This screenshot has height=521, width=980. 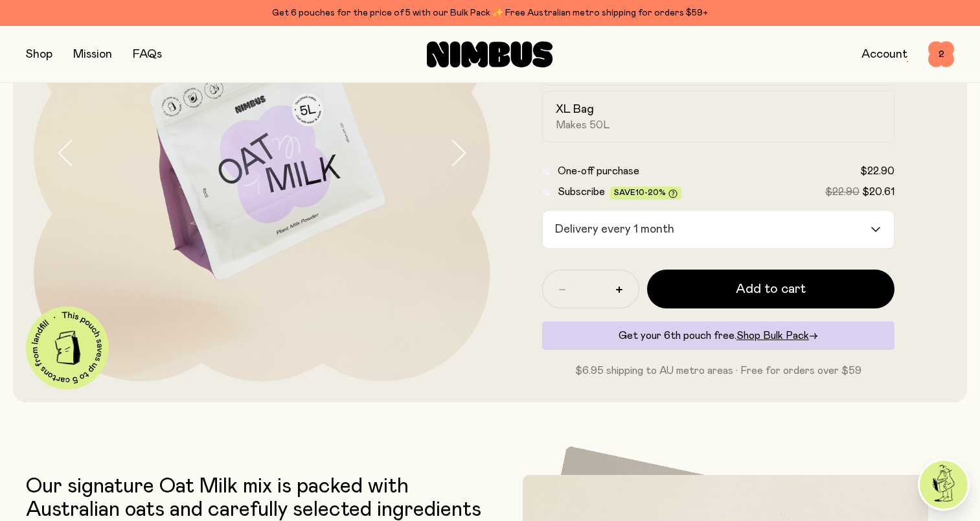 I want to click on a: FAQs, so click(x=147, y=54).